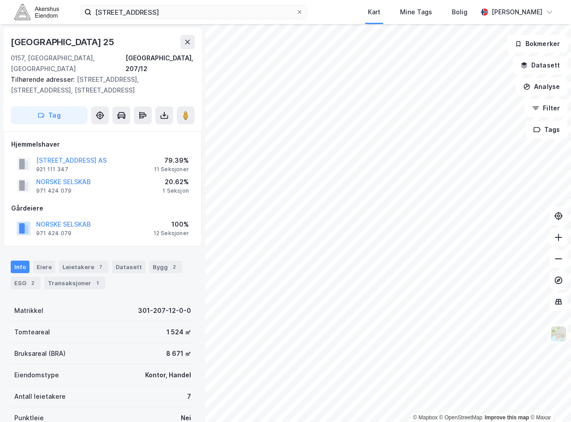  Describe the element at coordinates (541, 65) in the screenshot. I see `button: Datasett` at that location.